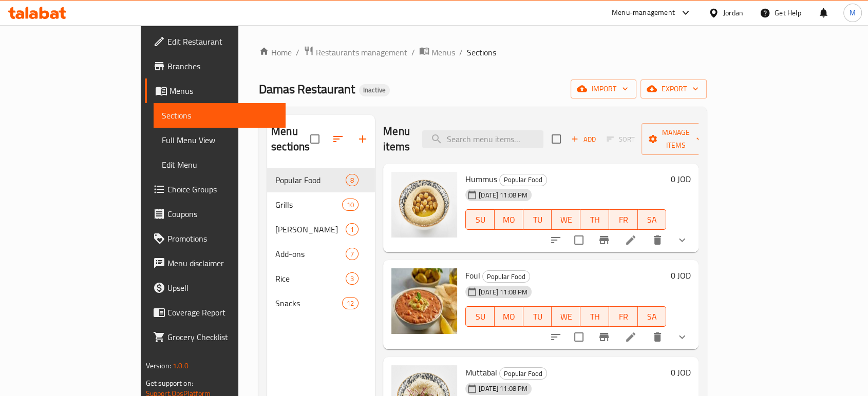 The width and height of the screenshot is (868, 396). What do you see at coordinates (523, 180) in the screenshot?
I see `div: Popular Food` at bounding box center [523, 180].